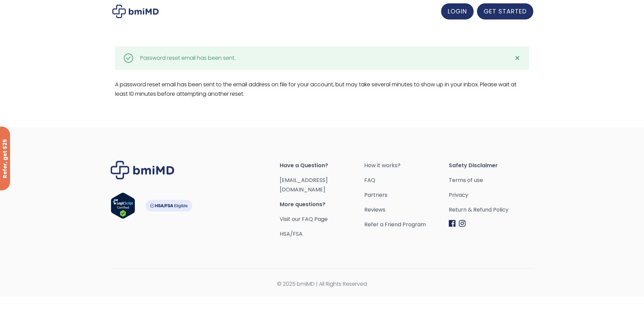 This screenshot has height=320, width=644. I want to click on div: My account, so click(136, 11).